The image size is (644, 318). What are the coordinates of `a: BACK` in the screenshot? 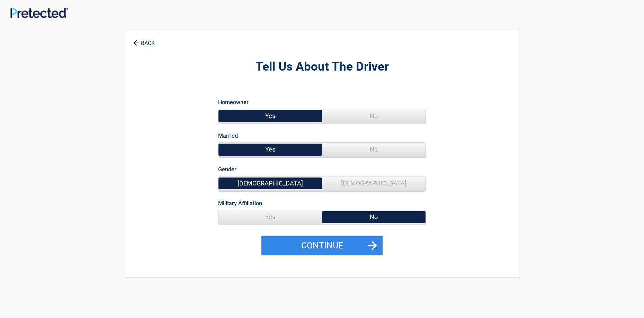 It's located at (144, 40).